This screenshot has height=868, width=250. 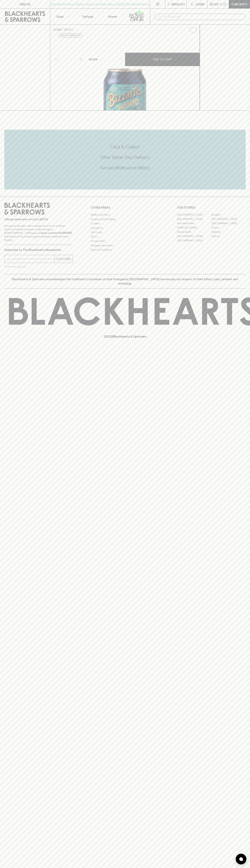 What do you see at coordinates (125, 250) in the screenshot?
I see `a: Terms & Conditions` at bounding box center [125, 250].